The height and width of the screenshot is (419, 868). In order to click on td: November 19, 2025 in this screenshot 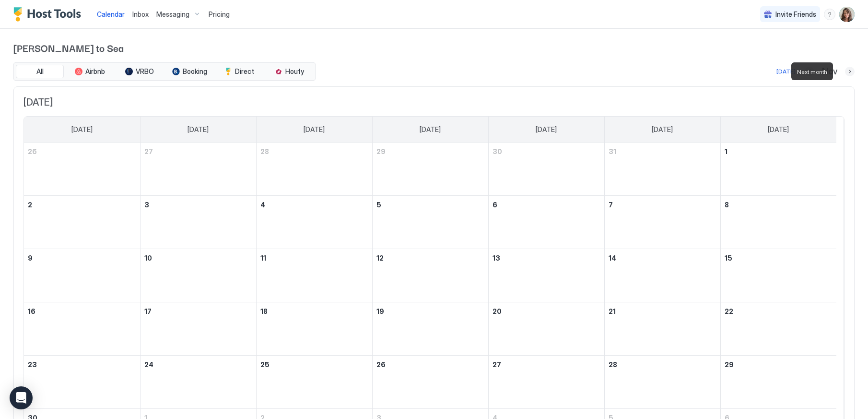, I will do `click(430, 329)`.